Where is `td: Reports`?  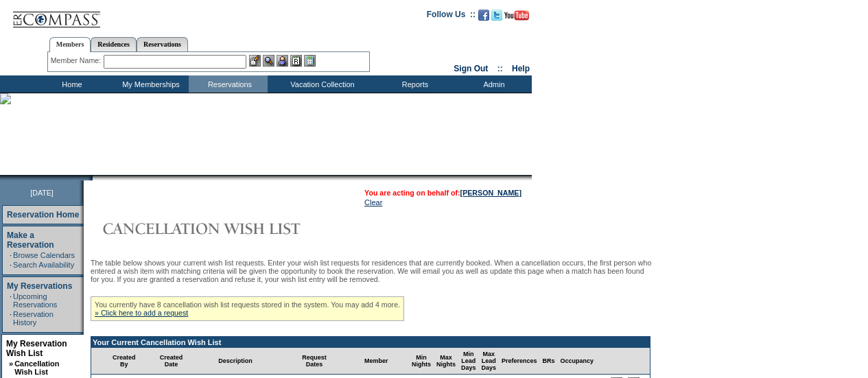
td: Reports is located at coordinates (413, 84).